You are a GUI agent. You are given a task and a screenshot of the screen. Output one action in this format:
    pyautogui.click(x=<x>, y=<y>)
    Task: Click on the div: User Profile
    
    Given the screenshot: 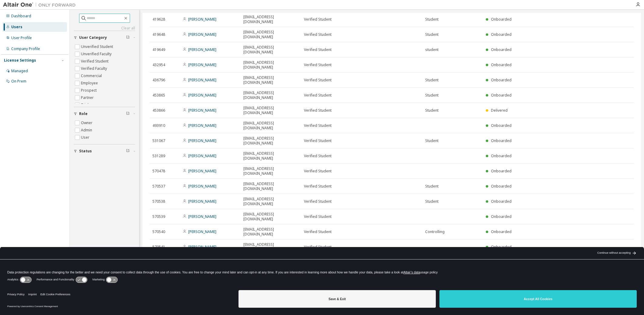 What is the action you would take?
    pyautogui.click(x=21, y=38)
    